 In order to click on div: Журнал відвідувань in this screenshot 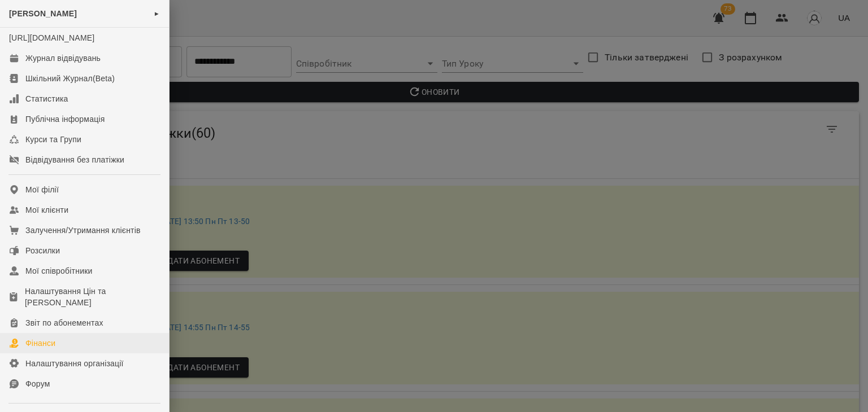, I will do `click(63, 58)`.